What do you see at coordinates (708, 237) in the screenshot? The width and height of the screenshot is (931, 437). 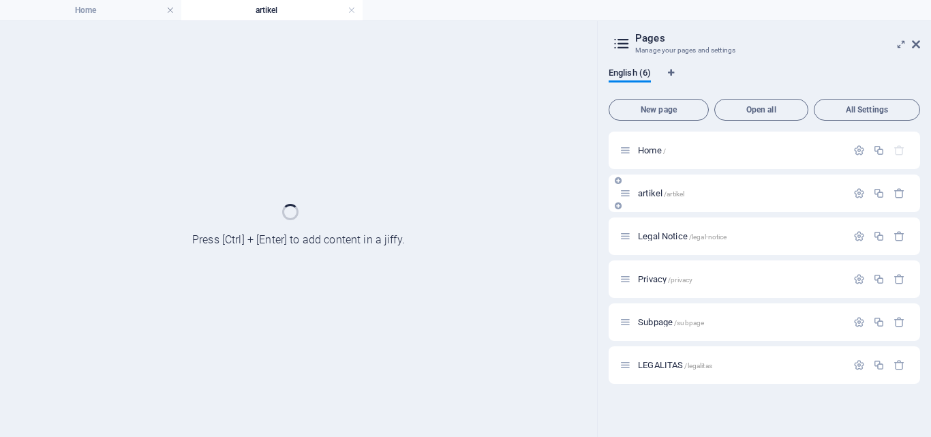 I see `span: /legal-notice` at bounding box center [708, 237].